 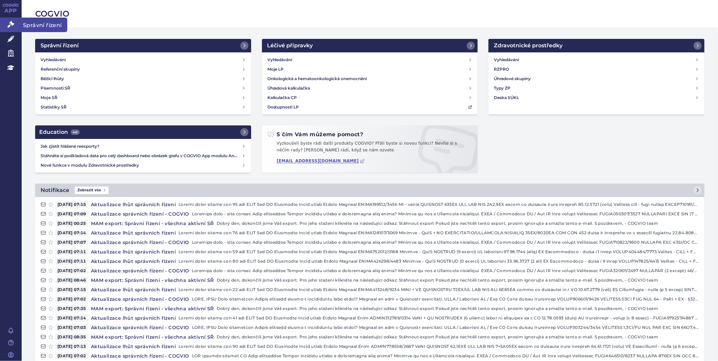 What do you see at coordinates (370, 14) in the screenshot?
I see `h2: COGVIO` at bounding box center [370, 14].